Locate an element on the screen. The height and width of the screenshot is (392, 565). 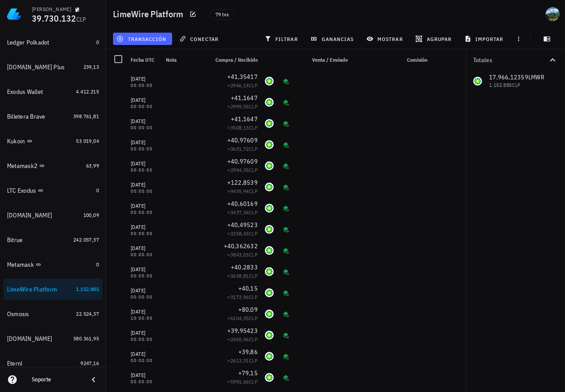
a: Ledger Polkadot 0 is located at coordinates (53, 42).